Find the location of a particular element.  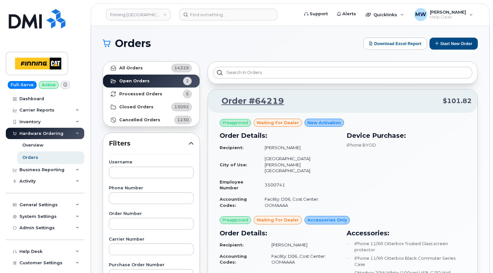

strong: Processed Orders is located at coordinates (140, 94).